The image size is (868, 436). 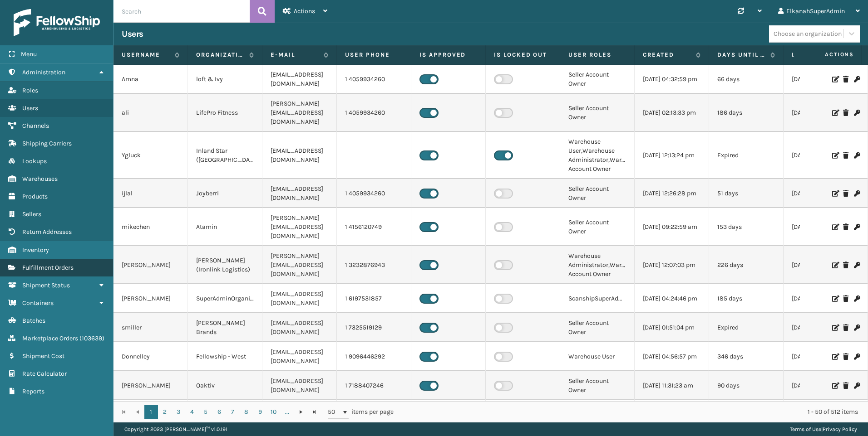 I want to click on span: 50, so click(x=334, y=412).